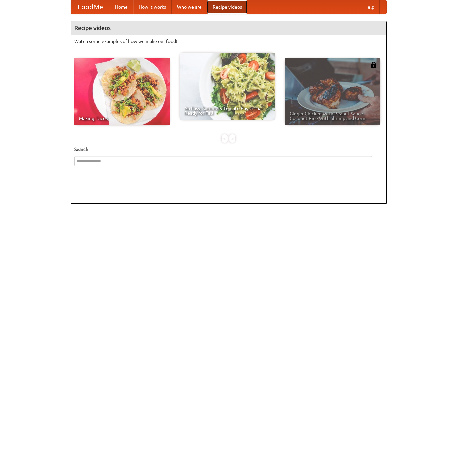  What do you see at coordinates (189, 7) in the screenshot?
I see `a: Who we are` at bounding box center [189, 7].